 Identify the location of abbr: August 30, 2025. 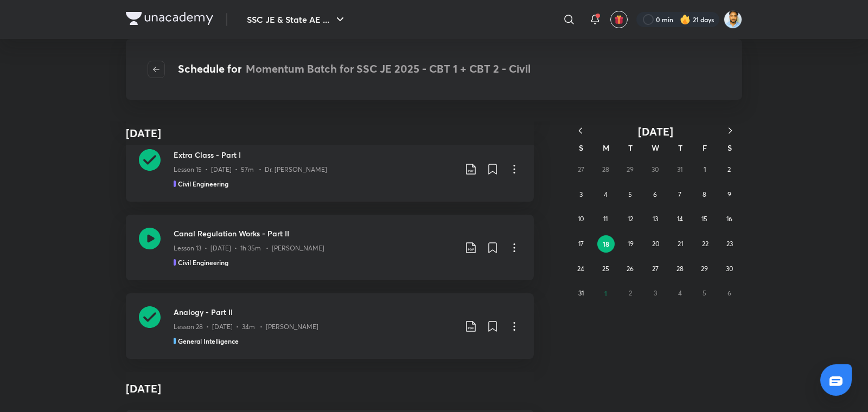
(729, 269).